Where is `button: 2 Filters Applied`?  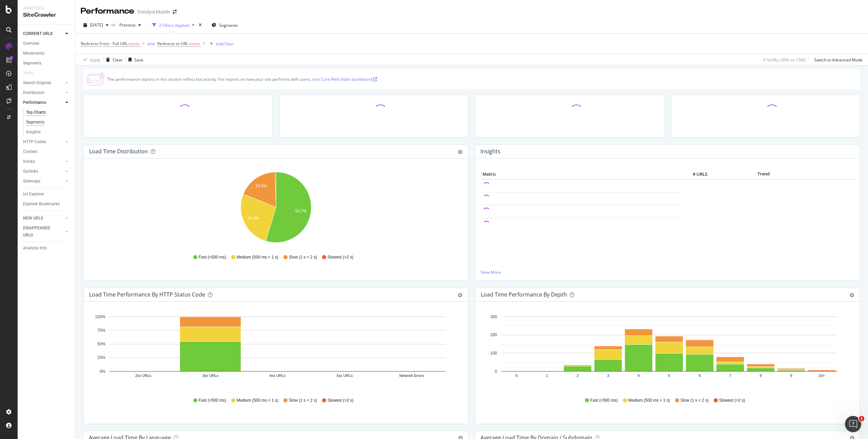
button: 2 Filters Applied is located at coordinates (173, 25).